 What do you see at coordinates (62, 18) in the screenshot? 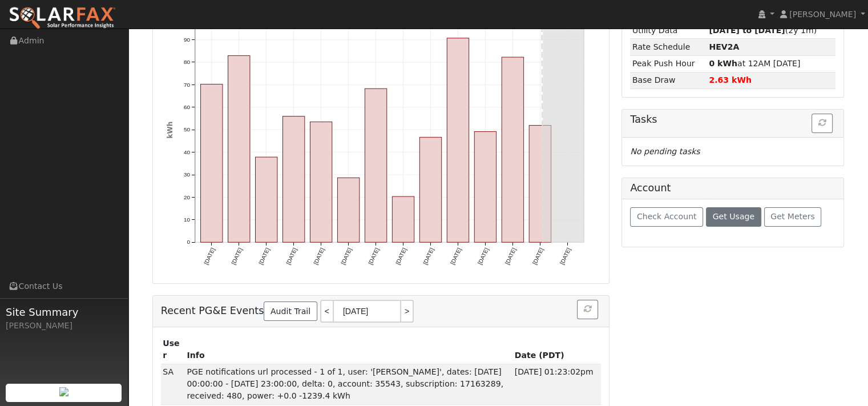
I see `img: SolarFax` at bounding box center [62, 18].